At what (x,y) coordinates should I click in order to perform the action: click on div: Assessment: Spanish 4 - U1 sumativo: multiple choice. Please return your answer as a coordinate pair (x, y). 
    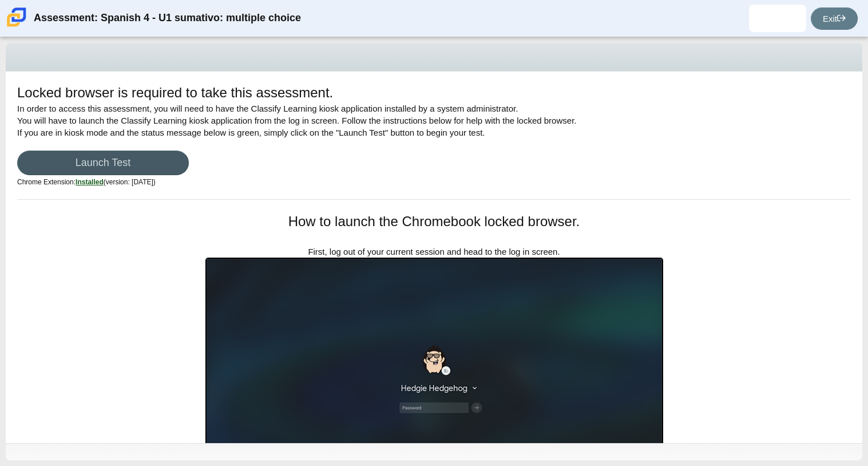
    Looking at the image, I should click on (167, 18).